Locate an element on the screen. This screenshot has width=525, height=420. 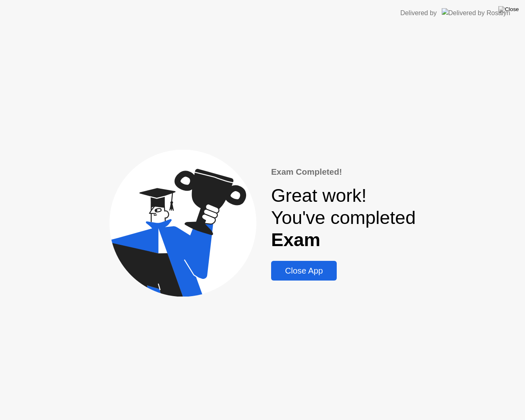
div: Delivered by is located at coordinates (419, 13).